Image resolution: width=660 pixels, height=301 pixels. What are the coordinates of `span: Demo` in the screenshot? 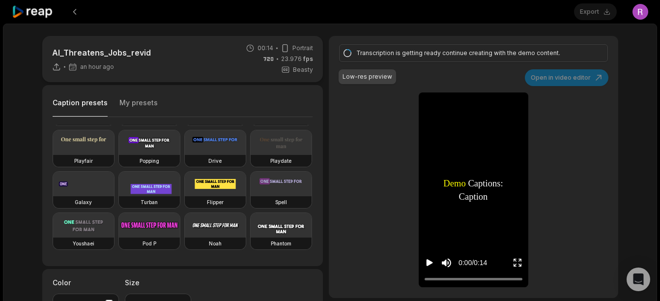 It's located at (454, 183).